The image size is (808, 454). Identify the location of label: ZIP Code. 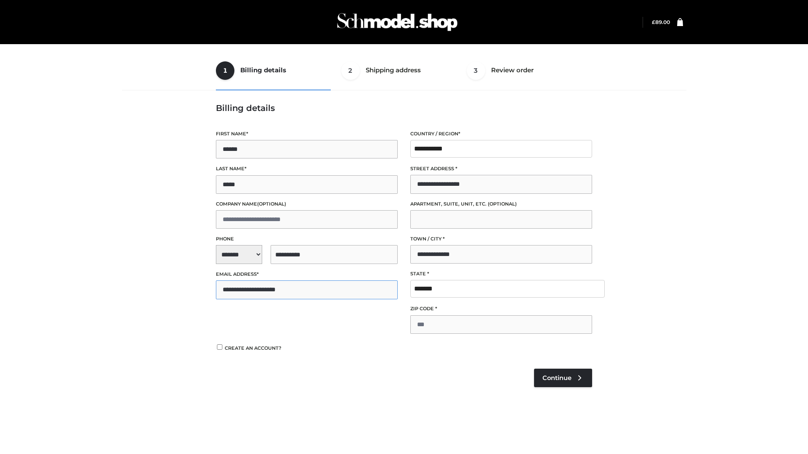
(501, 309).